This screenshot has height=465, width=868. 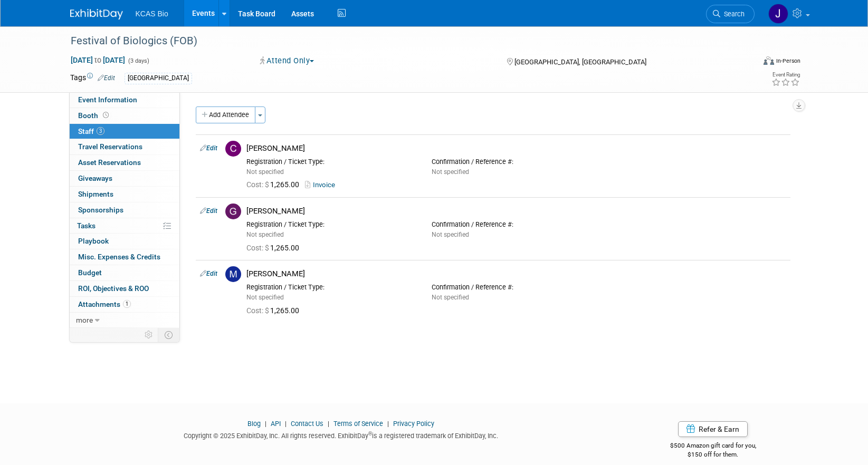 What do you see at coordinates (95, 178) in the screenshot?
I see `span: Giveaways` at bounding box center [95, 178].